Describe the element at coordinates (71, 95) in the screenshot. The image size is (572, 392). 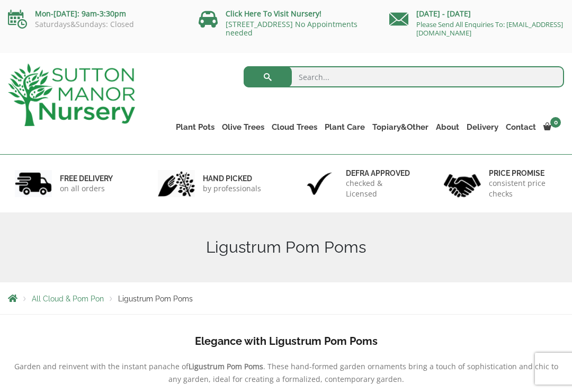
I see `img: logo` at that location.